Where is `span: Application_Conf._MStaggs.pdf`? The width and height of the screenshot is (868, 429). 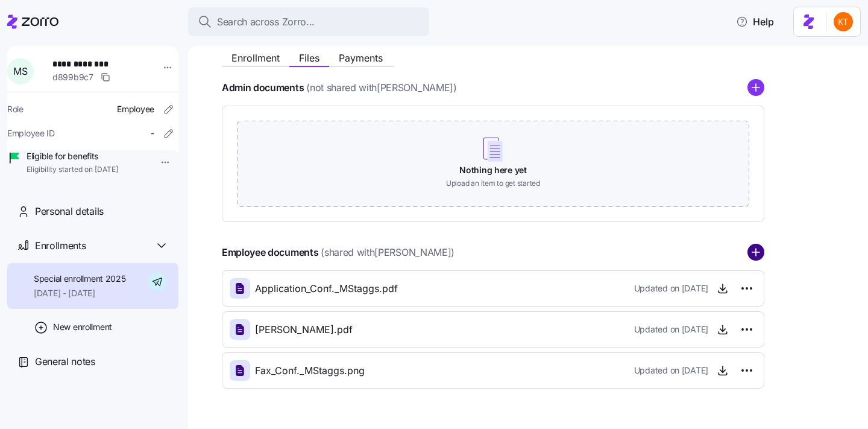
span: Application_Conf._MStaggs.pdf is located at coordinates (326, 288).